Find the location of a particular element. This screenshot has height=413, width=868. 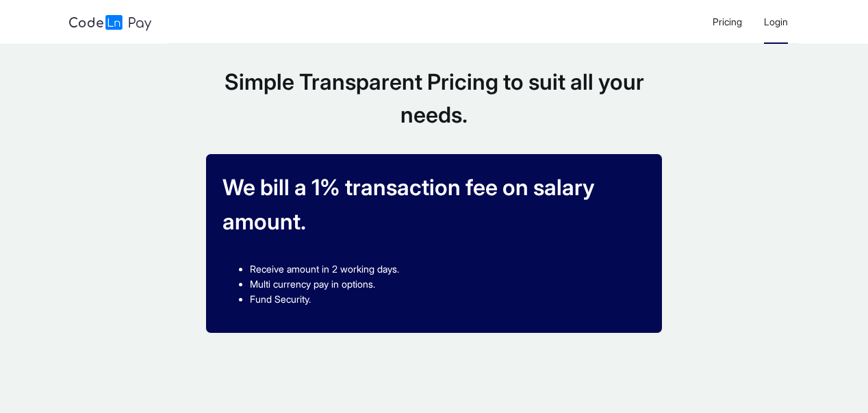

p: We bill a 1% transaction fee on salary amount. is located at coordinates (434, 205).